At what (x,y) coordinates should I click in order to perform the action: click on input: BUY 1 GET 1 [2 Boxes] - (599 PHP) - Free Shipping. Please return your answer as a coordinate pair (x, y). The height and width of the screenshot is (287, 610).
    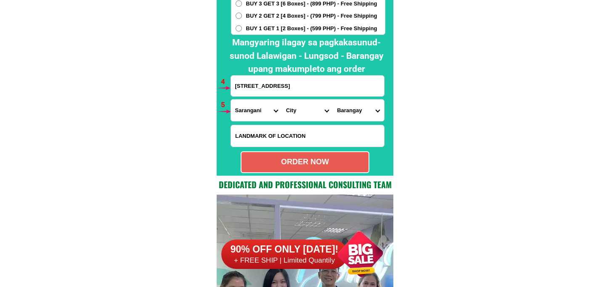
    Looking at the image, I should click on (239, 28).